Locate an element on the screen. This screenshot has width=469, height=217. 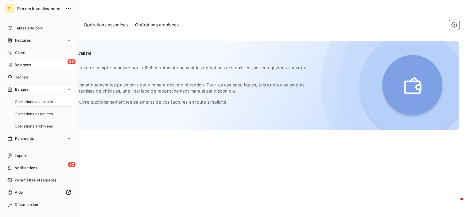
span: Tâches is located at coordinates (21, 77).